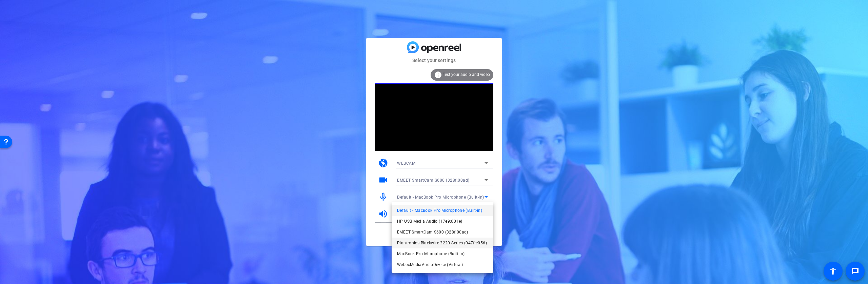  I want to click on span: WebexMediaAudioDevice (Virtual), so click(430, 265).